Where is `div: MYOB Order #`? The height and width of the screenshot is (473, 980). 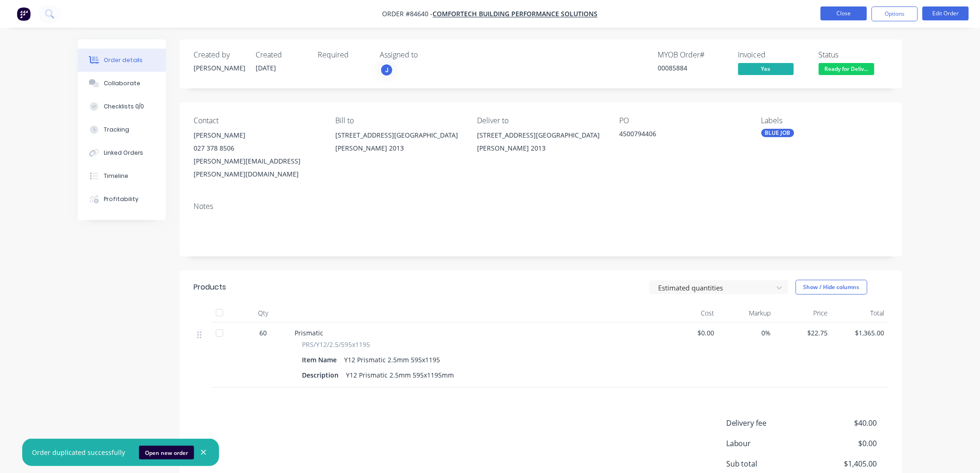 div: MYOB Order # is located at coordinates (692, 54).